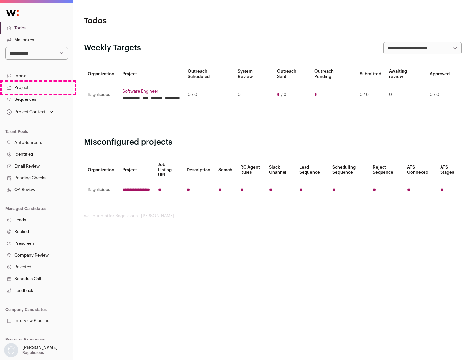 This screenshot has width=472, height=360. Describe the element at coordinates (292, 74) in the screenshot. I see `th: Outreach Sent` at that location.